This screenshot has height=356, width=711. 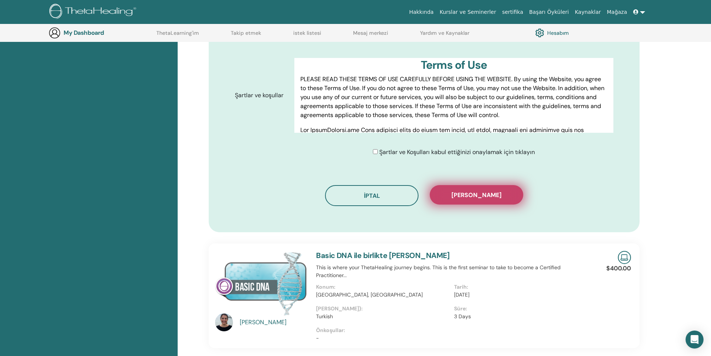 What do you see at coordinates (454, 65) in the screenshot?
I see `h3: Terms of Use` at bounding box center [454, 65].